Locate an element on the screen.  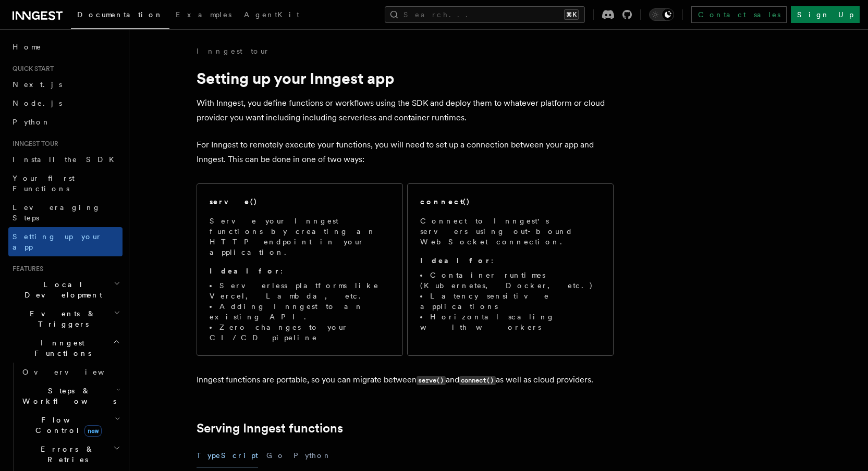
li: Latency sensitive applications is located at coordinates (510, 302).